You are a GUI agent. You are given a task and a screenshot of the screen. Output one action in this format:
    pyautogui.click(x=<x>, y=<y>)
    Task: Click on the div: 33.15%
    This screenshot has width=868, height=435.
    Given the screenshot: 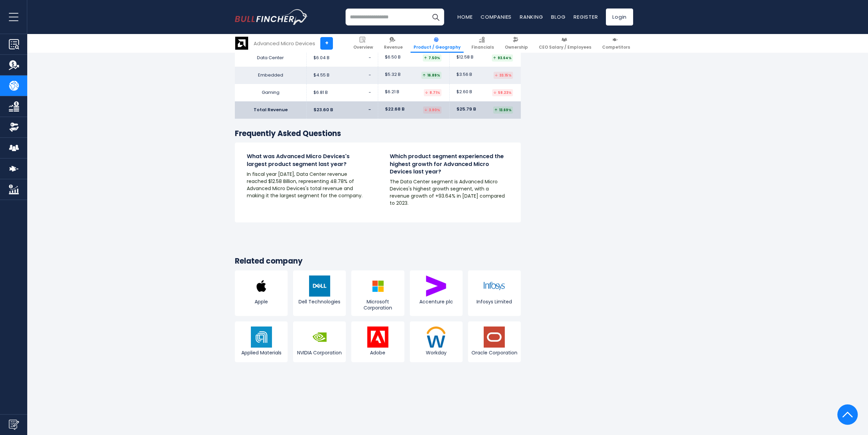 What is the action you would take?
    pyautogui.click(x=503, y=75)
    